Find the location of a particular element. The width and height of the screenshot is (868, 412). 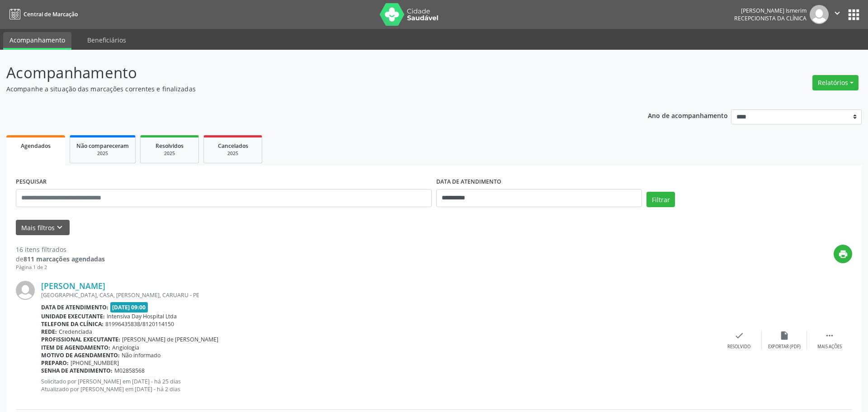

span: Cancelados is located at coordinates (233, 145).